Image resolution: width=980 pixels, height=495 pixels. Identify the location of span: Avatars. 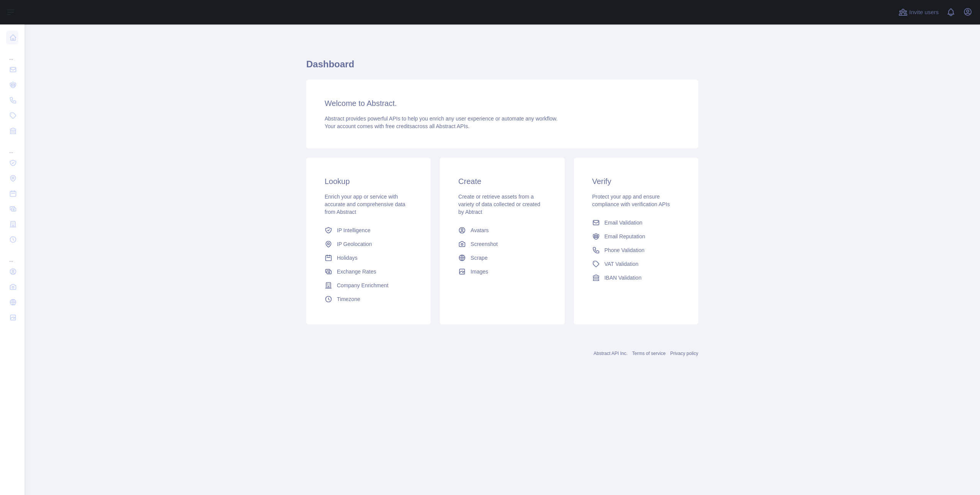
(479, 231).